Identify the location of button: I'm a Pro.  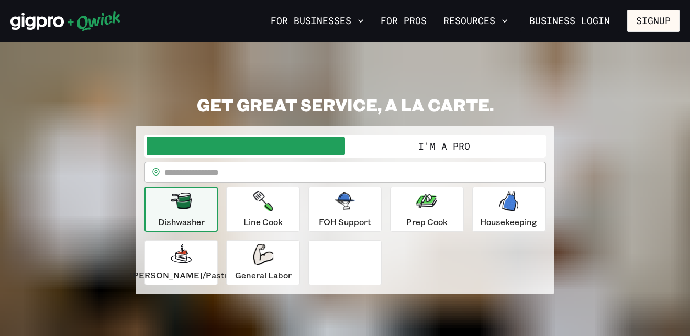
(444, 146).